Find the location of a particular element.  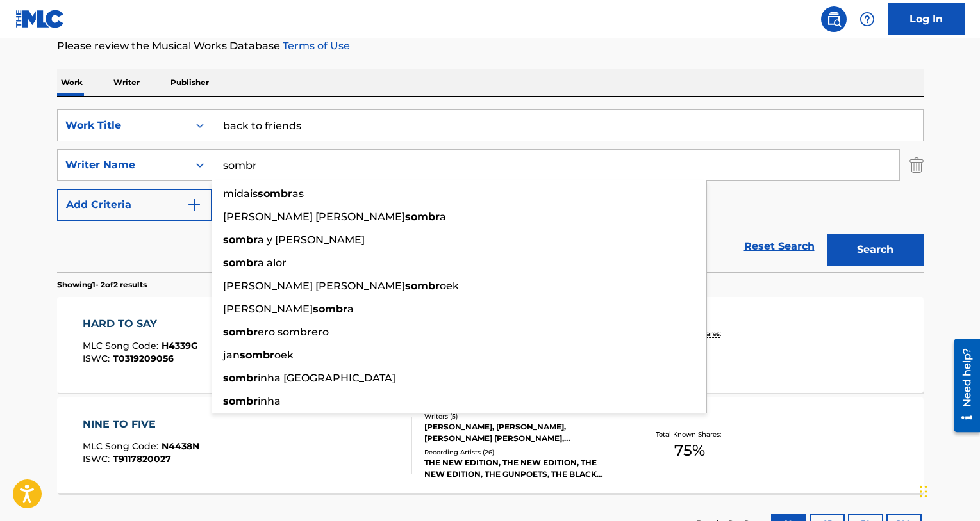

div: Work Title is located at coordinates (123, 125).